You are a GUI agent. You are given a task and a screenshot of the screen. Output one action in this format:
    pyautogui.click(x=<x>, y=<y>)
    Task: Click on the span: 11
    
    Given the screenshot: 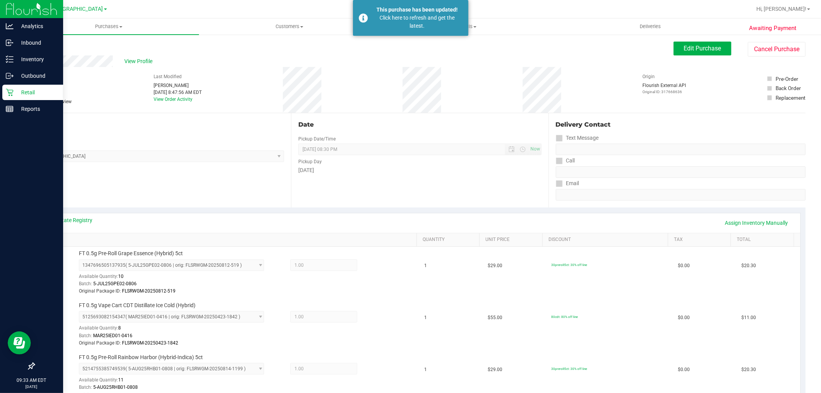 What is the action you would take?
    pyautogui.click(x=121, y=380)
    